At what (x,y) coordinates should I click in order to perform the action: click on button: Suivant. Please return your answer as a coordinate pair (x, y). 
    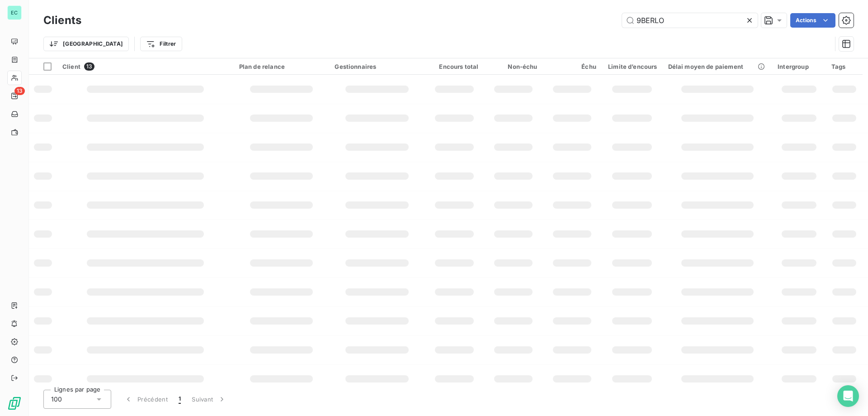
    Looking at the image, I should click on (209, 399).